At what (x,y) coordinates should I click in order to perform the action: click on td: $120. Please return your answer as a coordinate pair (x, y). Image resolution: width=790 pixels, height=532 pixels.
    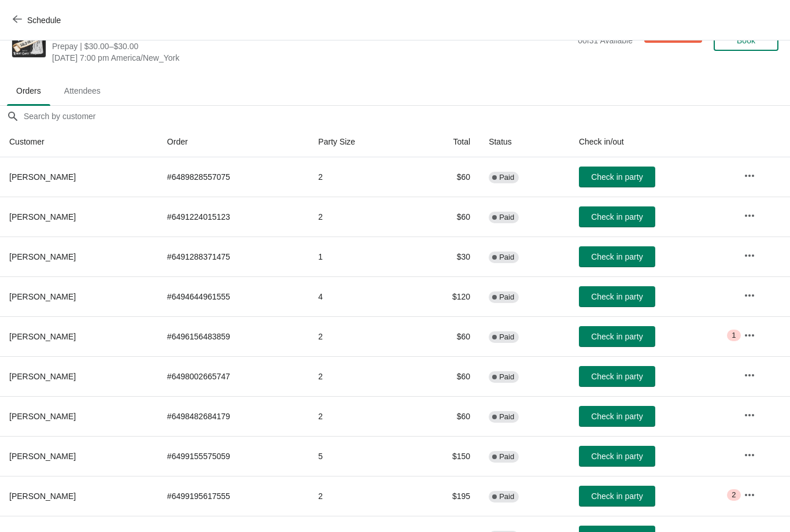
    Looking at the image, I should click on (445, 296).